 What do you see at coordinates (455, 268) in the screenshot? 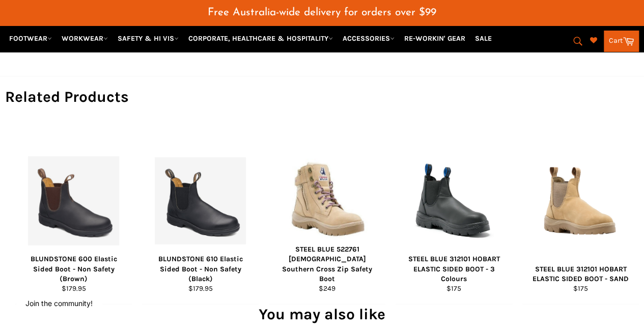
I see `div: STEEL BLUE 312101 HOBART ELASTIC SIDED BOOT - 3 Colours` at bounding box center [455, 268].